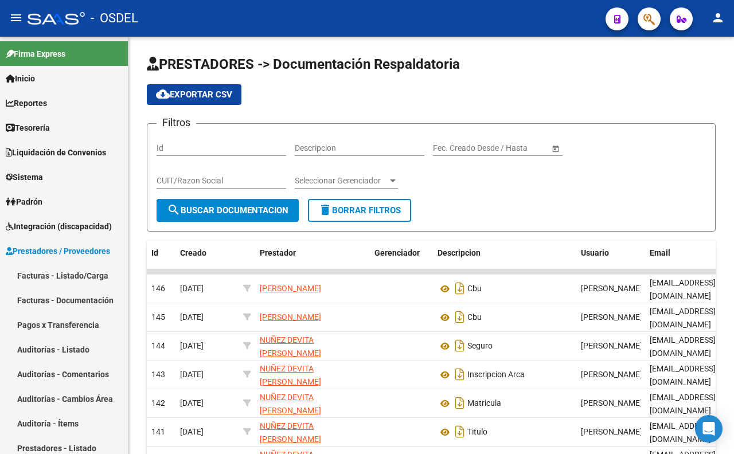  I want to click on span: 141, so click(158, 432).